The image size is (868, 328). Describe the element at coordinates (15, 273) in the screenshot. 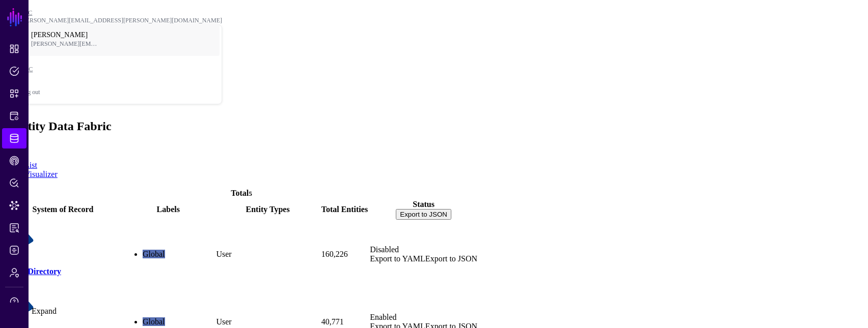

I see `a: Admin` at that location.